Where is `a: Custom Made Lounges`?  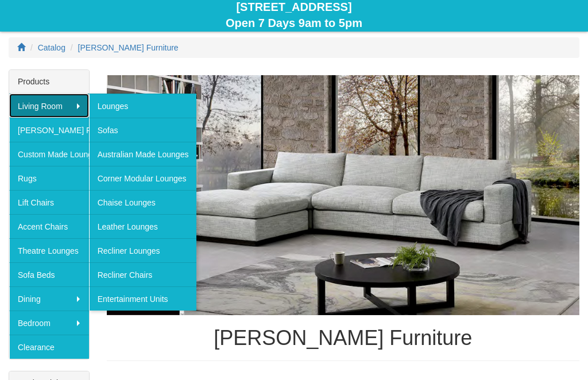 a: Custom Made Lounges is located at coordinates (49, 154).